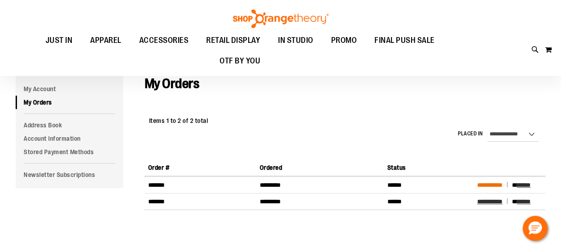  Describe the element at coordinates (405, 40) in the screenshot. I see `span: FINAL PUSH SALE` at that location.